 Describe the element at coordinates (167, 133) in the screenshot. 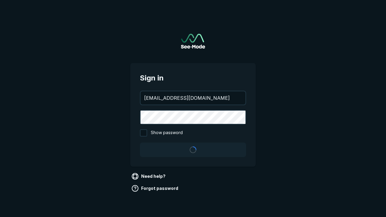

I see `span: Show password` at that location.